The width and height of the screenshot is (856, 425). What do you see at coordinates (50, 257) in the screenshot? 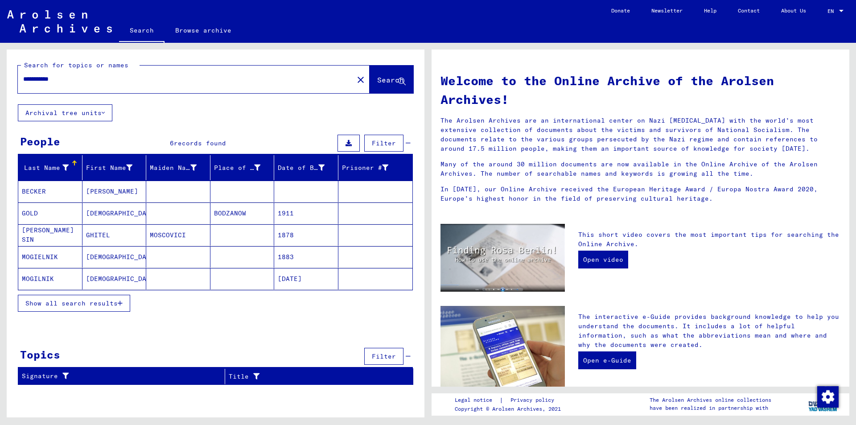
I see `mat-cell: MOGIELNIK` at bounding box center [50, 257].